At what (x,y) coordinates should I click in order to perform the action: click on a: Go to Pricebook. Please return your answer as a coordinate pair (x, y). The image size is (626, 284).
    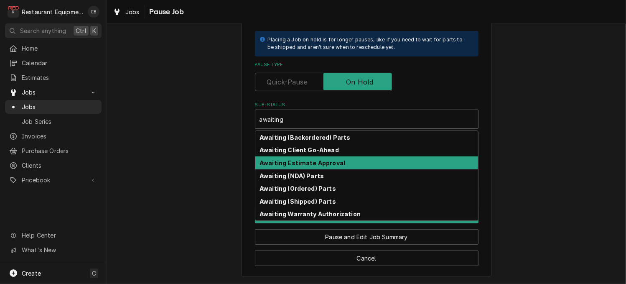
    Looking at the image, I should click on (53, 180).